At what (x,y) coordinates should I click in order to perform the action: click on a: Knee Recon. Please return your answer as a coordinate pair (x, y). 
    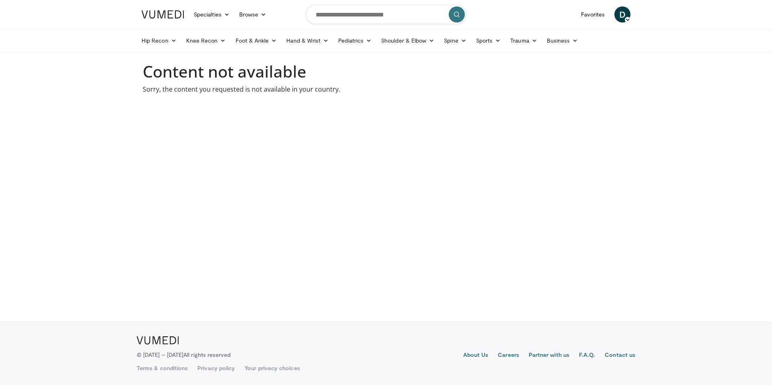
    Looking at the image, I should click on (206, 41).